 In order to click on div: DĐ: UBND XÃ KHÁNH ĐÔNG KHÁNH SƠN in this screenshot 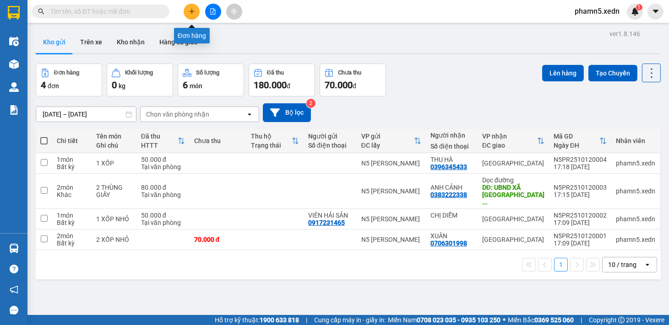, I will do `click(513, 195)`.